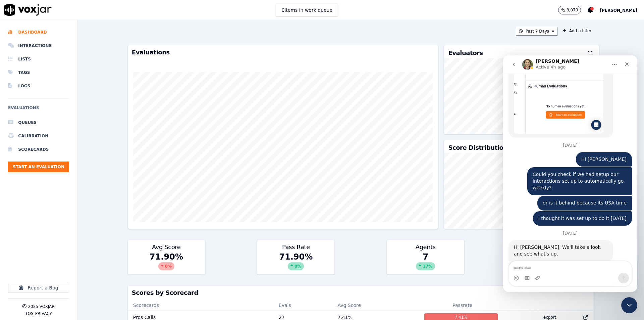 The width and height of the screenshot is (644, 320). Describe the element at coordinates (296, 247) in the screenshot. I see `h3: Pass Rate` at that location.